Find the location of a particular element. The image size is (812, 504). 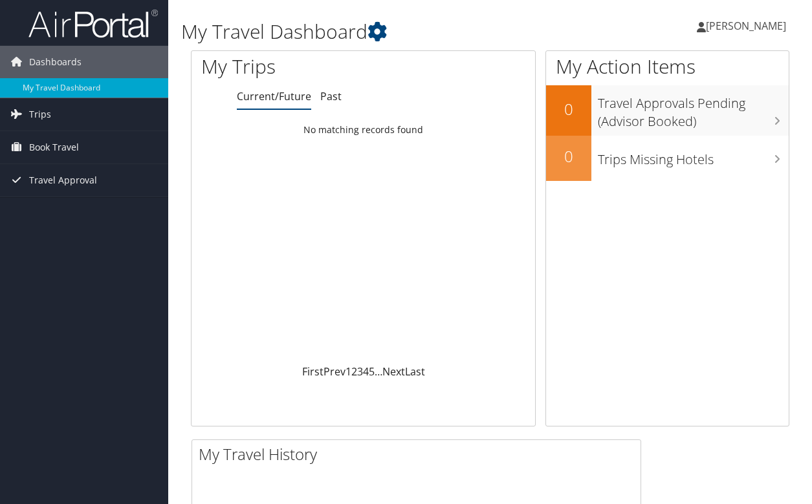

h1: My Action Items is located at coordinates (667, 67).